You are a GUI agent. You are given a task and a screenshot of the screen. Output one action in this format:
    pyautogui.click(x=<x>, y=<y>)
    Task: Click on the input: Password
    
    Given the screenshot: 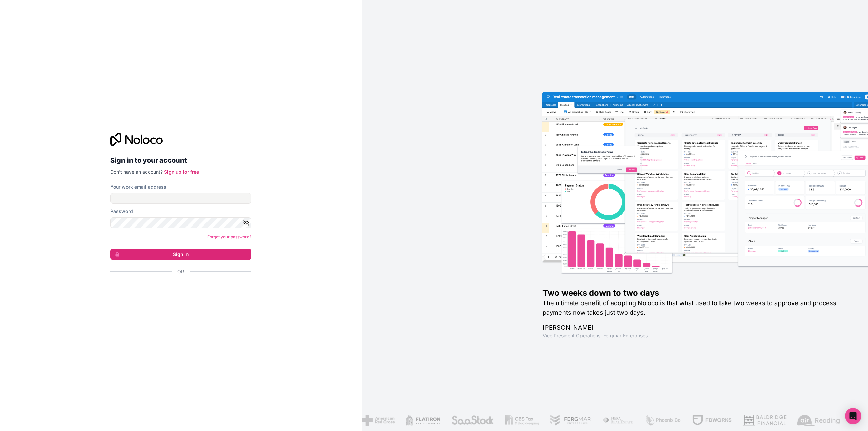 What is the action you would take?
    pyautogui.click(x=181, y=223)
    